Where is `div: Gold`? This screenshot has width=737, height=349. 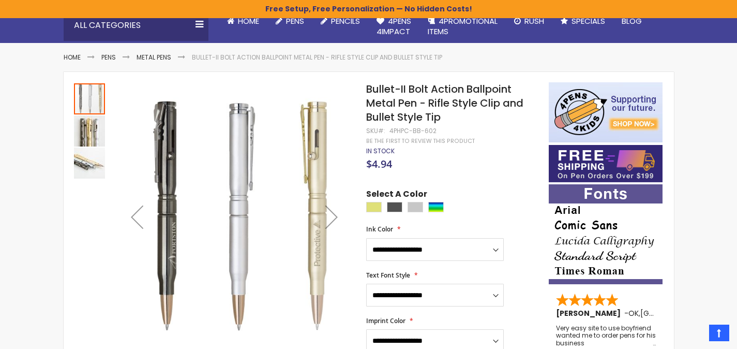
div: Gold is located at coordinates (374, 207).